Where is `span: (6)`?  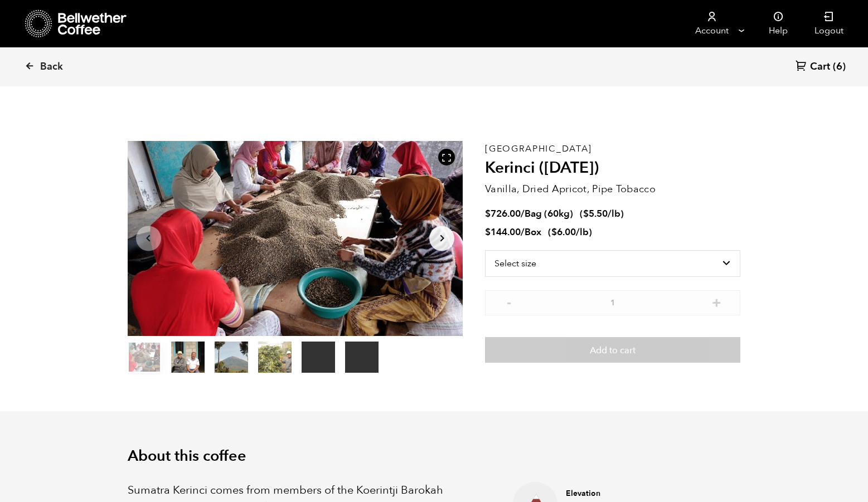
span: (6) is located at coordinates (839, 67).